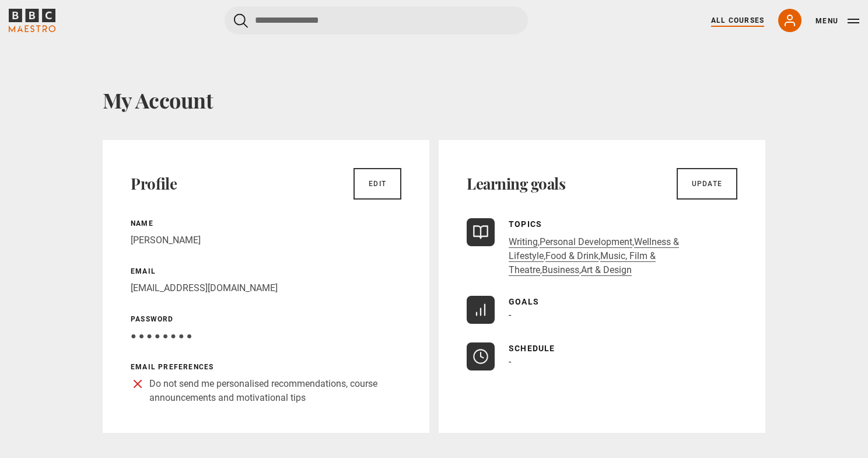 The width and height of the screenshot is (868, 458). What do you see at coordinates (571, 256) in the screenshot?
I see `a: Food & Drink` at bounding box center [571, 256].